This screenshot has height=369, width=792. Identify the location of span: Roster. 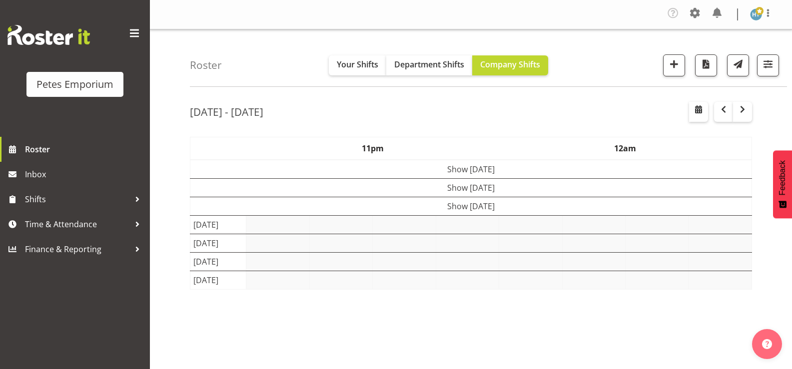
(85, 149).